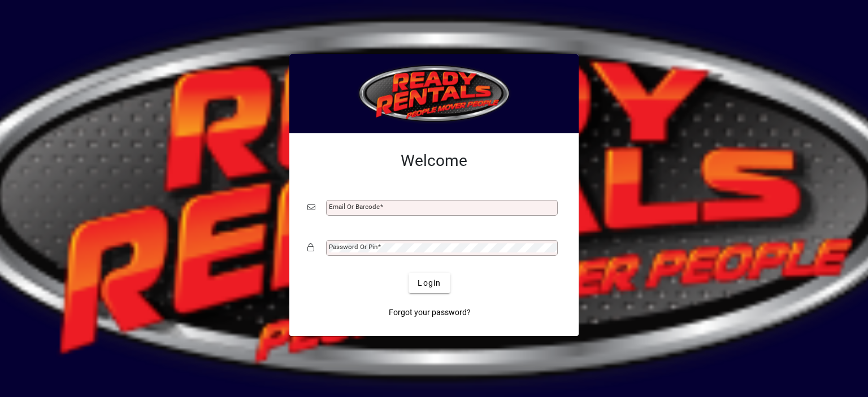 Image resolution: width=868 pixels, height=397 pixels. What do you see at coordinates (428, 283) in the screenshot?
I see `span: Login` at bounding box center [428, 283].